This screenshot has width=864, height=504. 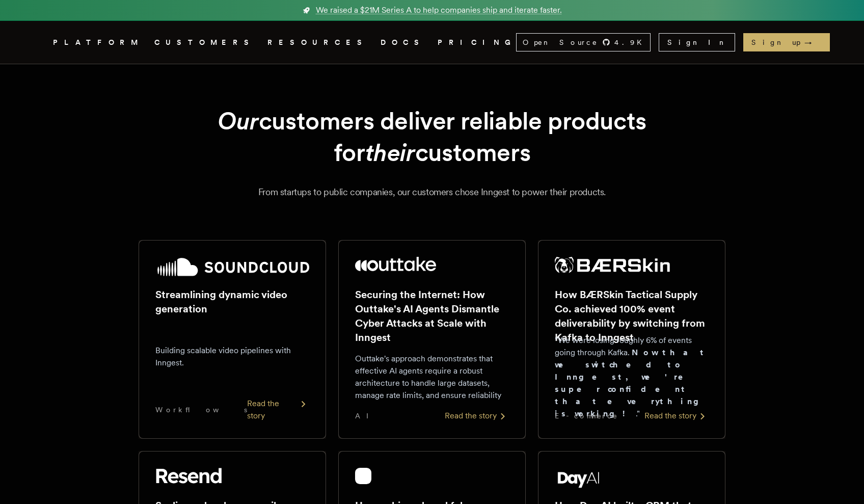 I want to click on em: their, so click(x=390, y=153).